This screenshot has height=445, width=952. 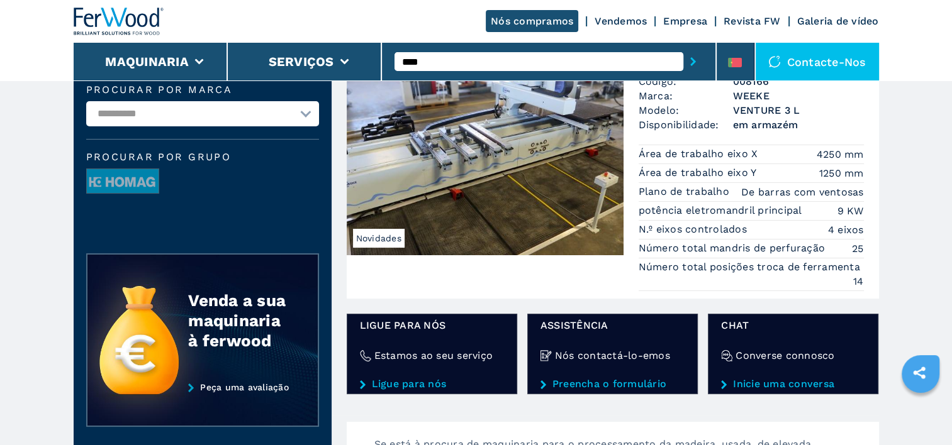 I want to click on h4: Nós contactá-lo-emos, so click(x=612, y=355).